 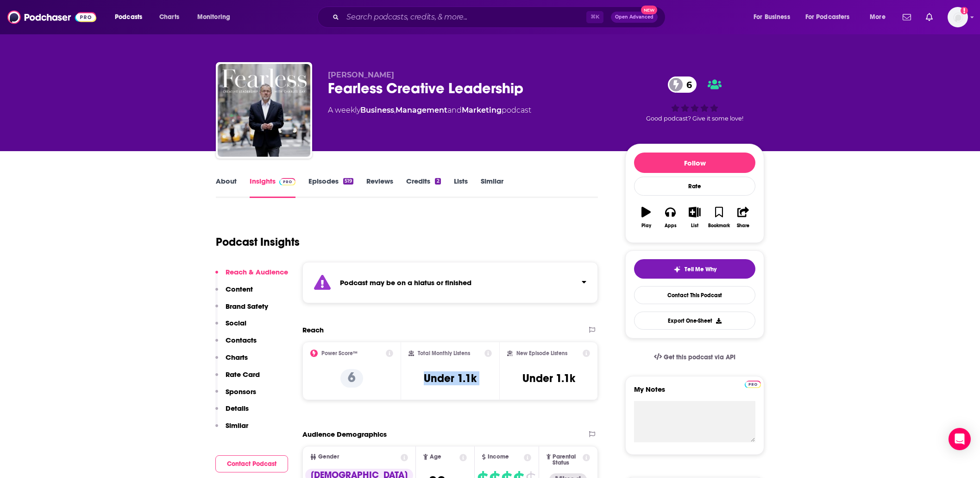 I want to click on input: Search podcasts, credits, & more..., so click(x=465, y=17).